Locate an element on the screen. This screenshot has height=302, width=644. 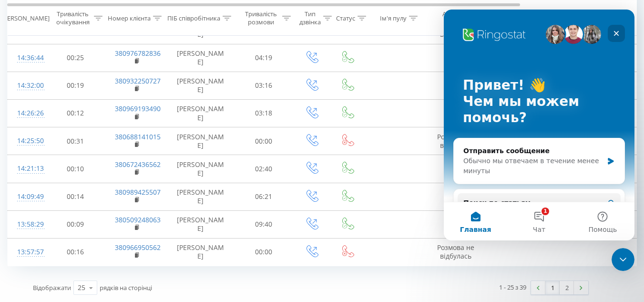
div: Обычно мы отвечаем в течение менее минуты is located at coordinates (89, 156).